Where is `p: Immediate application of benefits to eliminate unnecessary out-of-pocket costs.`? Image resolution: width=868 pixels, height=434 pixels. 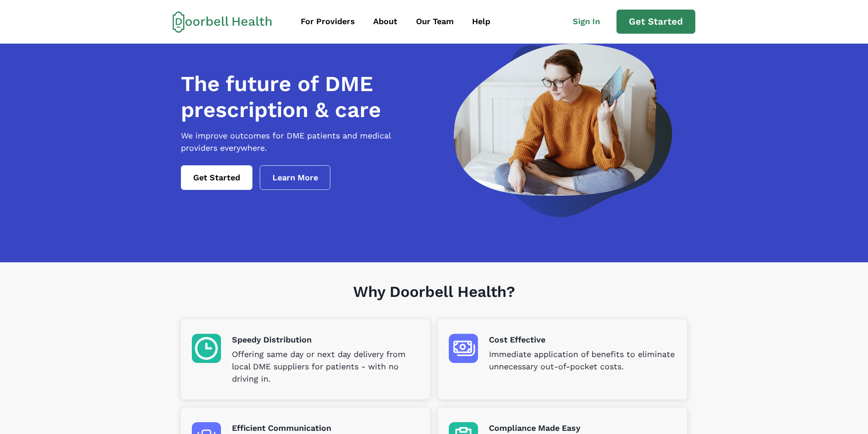
p: Immediate application of benefits to eliminate unnecessary out-of-pocket costs. is located at coordinates (582, 361).